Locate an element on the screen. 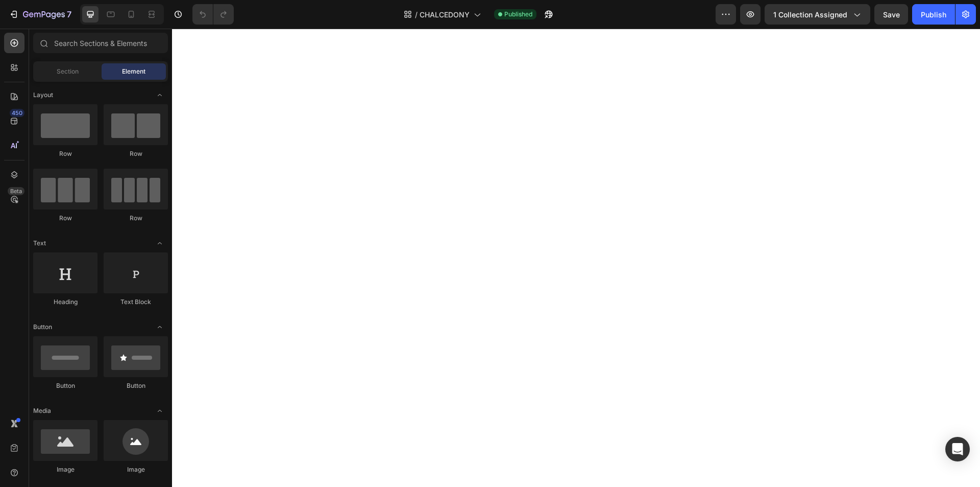 This screenshot has width=980, height=487. span: Media is located at coordinates (42, 410).